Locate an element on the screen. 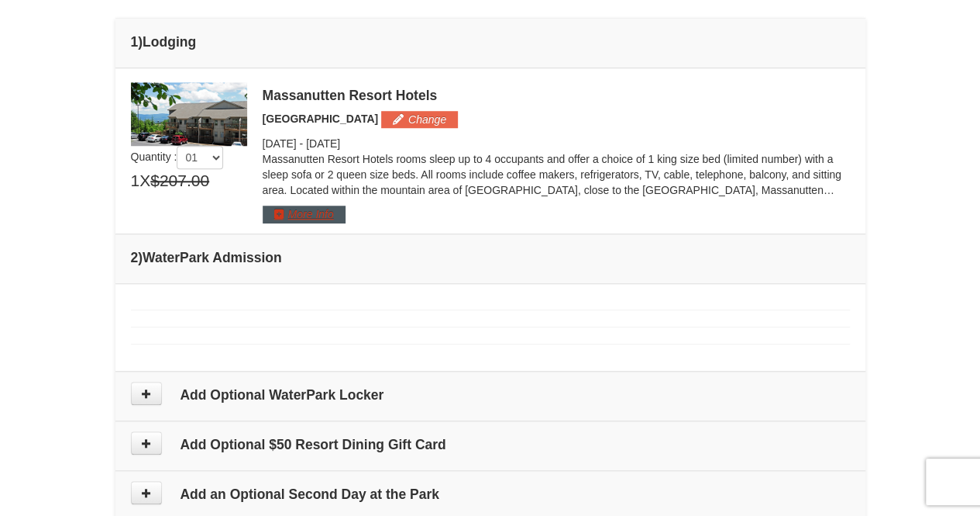 Image resolution: width=980 pixels, height=516 pixels. img: 19219026-1-e3b4ac8e.jpg is located at coordinates (189, 114).